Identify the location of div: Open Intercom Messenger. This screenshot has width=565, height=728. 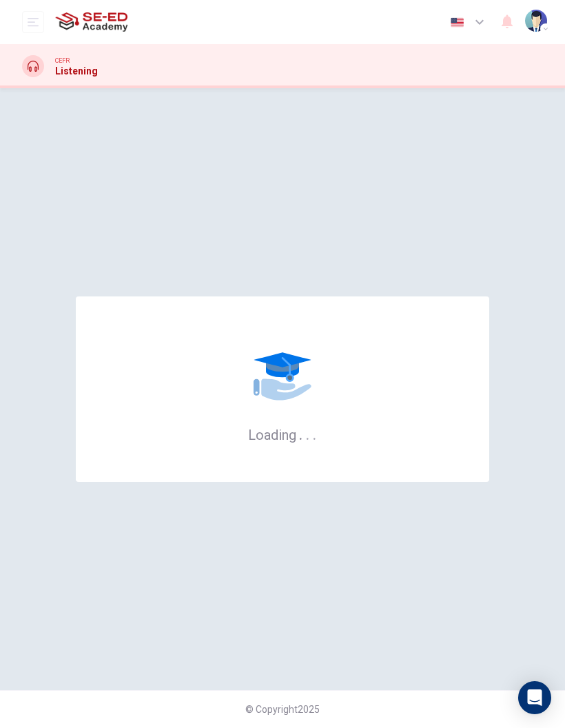
(535, 698).